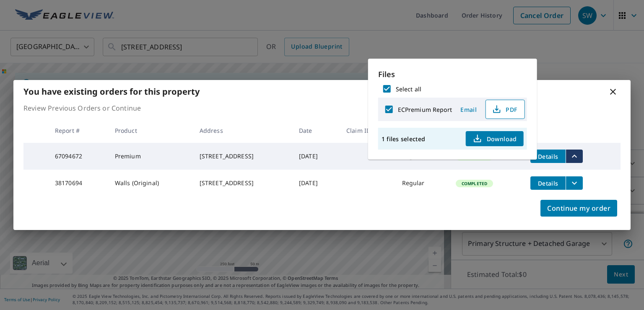 This screenshot has width=644, height=310. I want to click on button: Continue my order, so click(579, 208).